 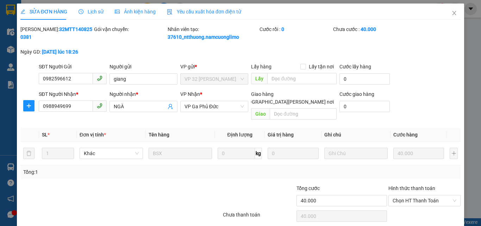 I want to click on span: Lấy tận nơi, so click(x=321, y=67).